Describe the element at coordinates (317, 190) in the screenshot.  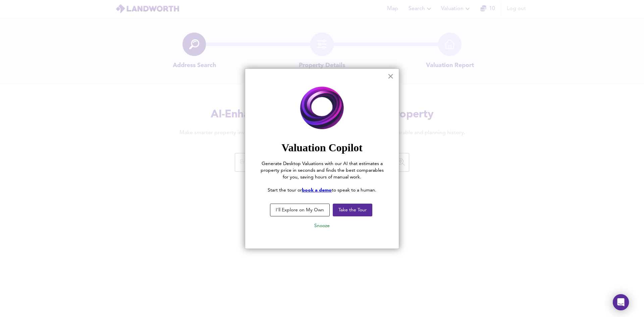
I see `u: book a demo` at that location.